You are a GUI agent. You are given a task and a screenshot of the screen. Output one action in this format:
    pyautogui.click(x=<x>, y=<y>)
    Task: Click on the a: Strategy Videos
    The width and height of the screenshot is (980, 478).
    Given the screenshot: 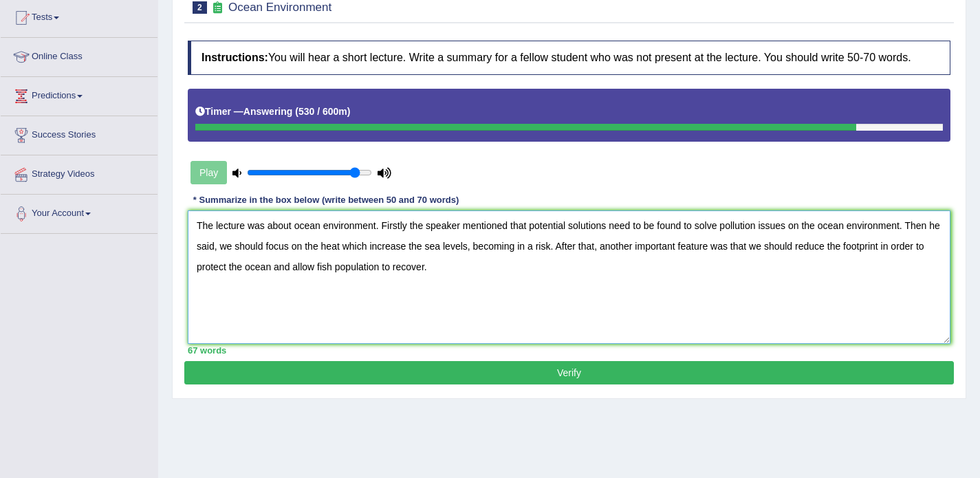 What is the action you would take?
    pyautogui.click(x=79, y=172)
    